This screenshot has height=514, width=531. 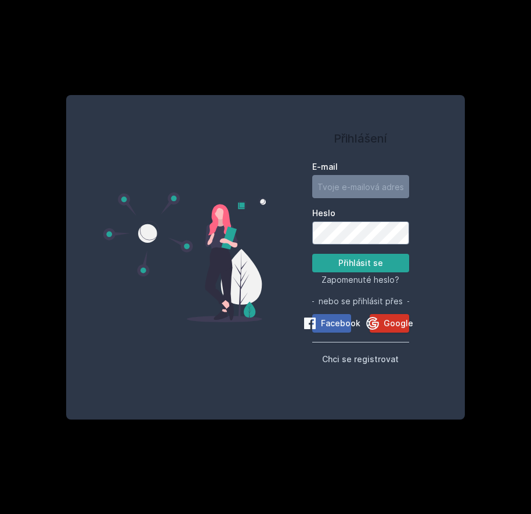 I want to click on span: Zapomenuté heslo?, so click(x=360, y=280).